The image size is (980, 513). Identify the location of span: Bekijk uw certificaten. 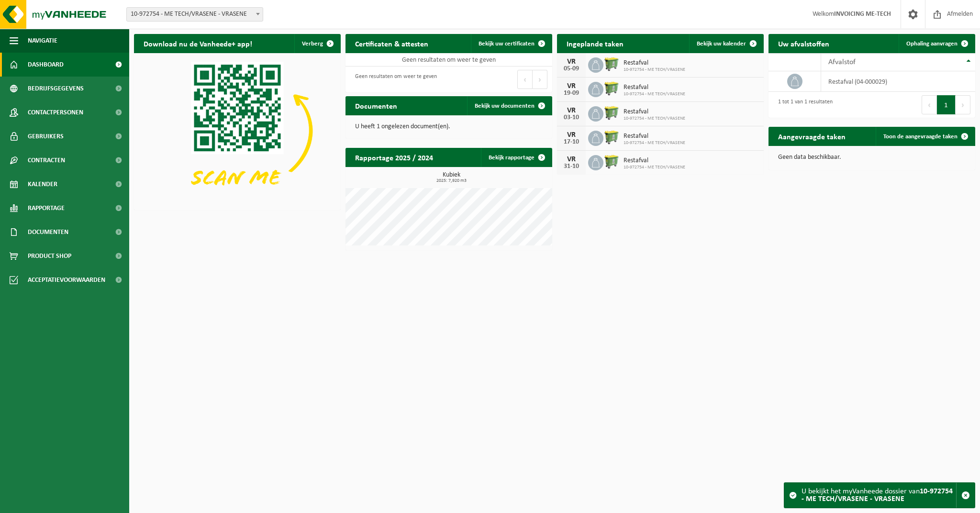
(507, 44).